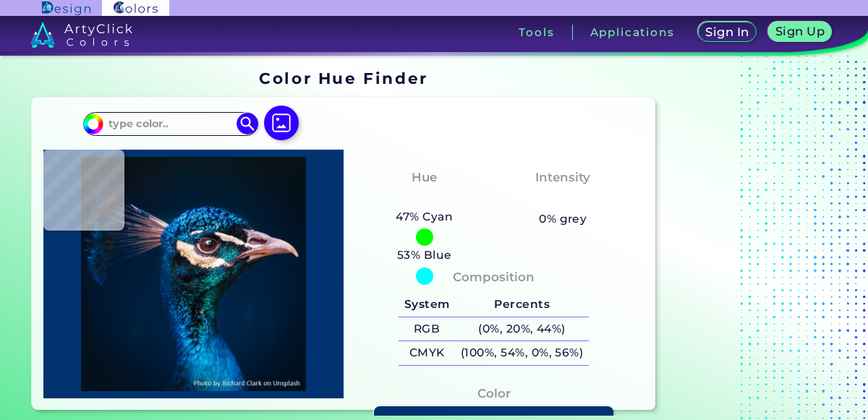 The width and height of the screenshot is (868, 420). What do you see at coordinates (494, 393) in the screenshot?
I see `h4: Color` at bounding box center [494, 393].